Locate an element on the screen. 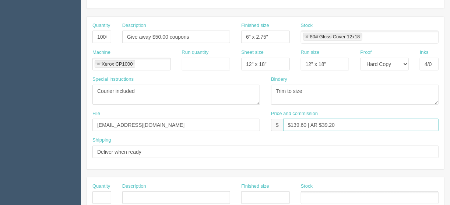  label: Price and commission is located at coordinates (294, 113).